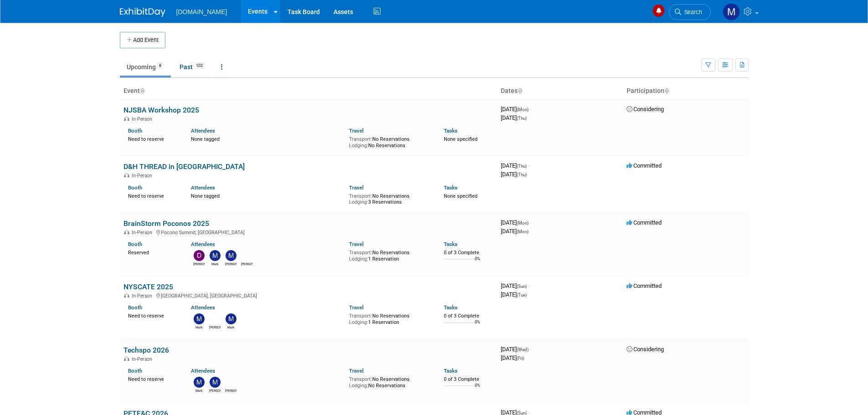  I want to click on button: Add Event, so click(143, 40).